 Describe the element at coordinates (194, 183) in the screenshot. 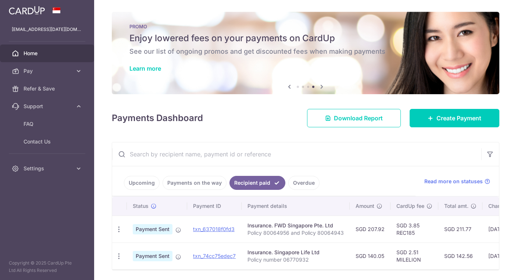

I see `a: Payments on the way` at that location.